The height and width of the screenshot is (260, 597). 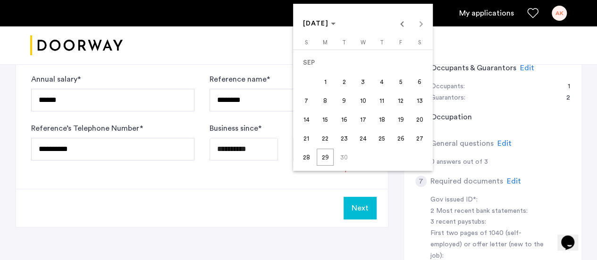 I want to click on button: September 16, 2025, so click(x=344, y=119).